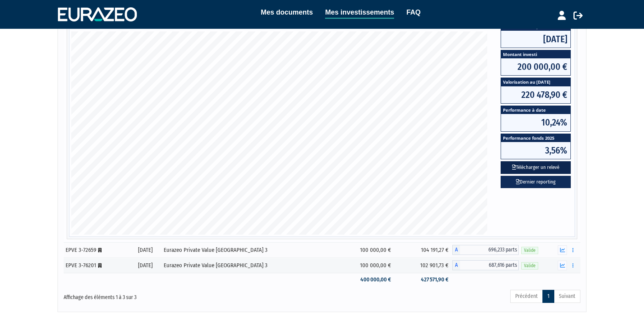  I want to click on span: 696,233 parts, so click(489, 250).